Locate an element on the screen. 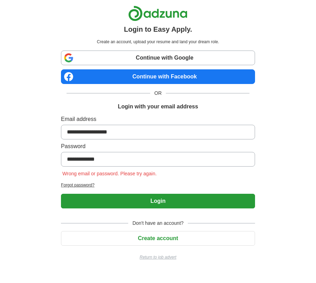 This screenshot has height=283, width=316. h1: Login to Easy Apply. is located at coordinates (158, 29).